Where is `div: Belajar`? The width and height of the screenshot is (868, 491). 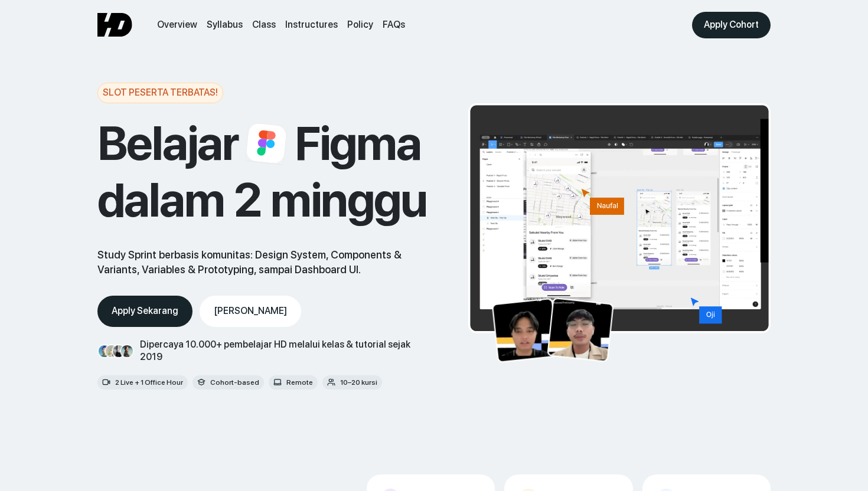
div: Belajar is located at coordinates (168, 144).